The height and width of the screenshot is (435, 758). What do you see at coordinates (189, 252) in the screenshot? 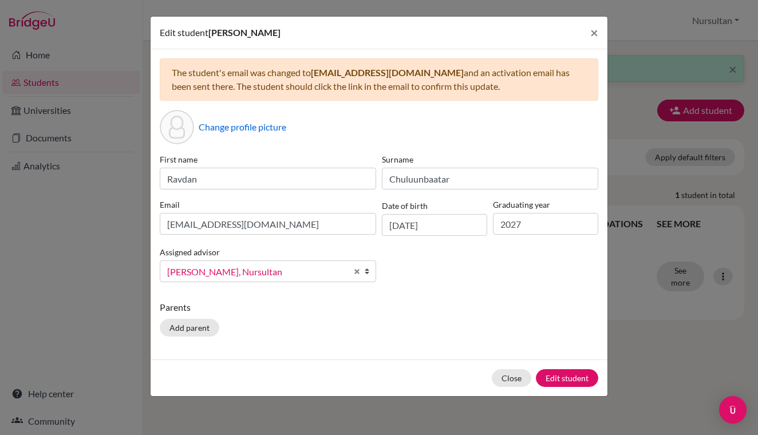
I see `label: Assigned advisor` at bounding box center [189, 252].